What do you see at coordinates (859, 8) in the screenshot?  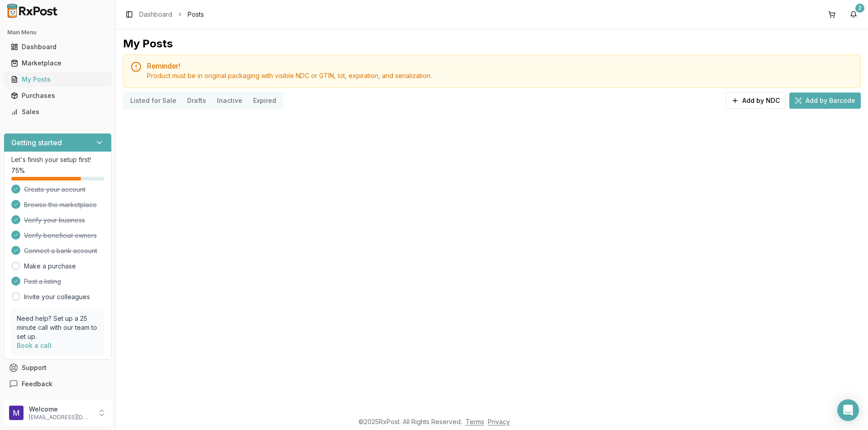 I see `div: 2` at bounding box center [859, 8].